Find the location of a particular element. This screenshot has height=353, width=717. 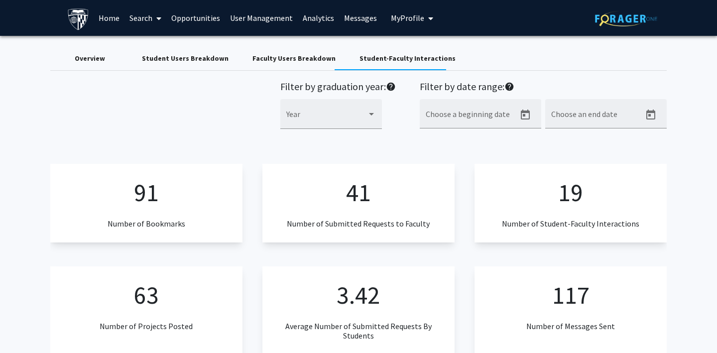

app-numeric-analytics: Number of Bookmarks is located at coordinates (146, 203).